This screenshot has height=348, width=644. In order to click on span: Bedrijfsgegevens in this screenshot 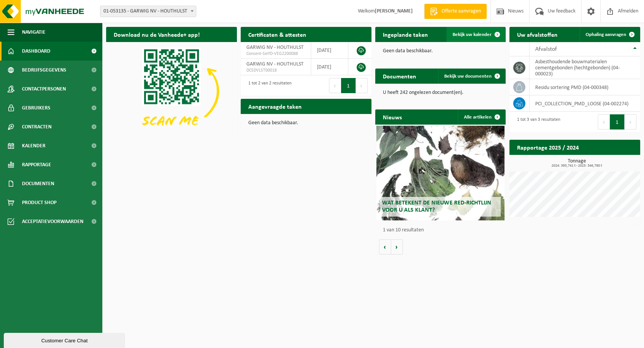, I will do `click(44, 70)`.